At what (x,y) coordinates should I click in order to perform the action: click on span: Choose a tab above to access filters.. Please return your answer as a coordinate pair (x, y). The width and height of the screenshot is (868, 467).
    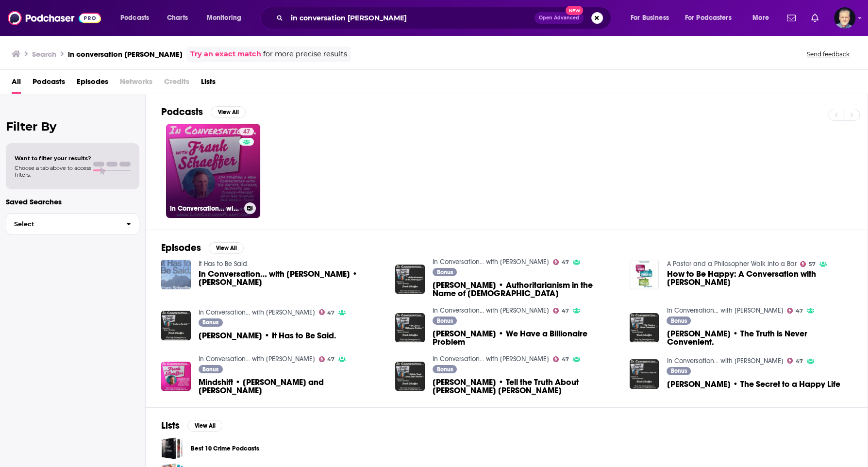
    Looking at the image, I should click on (53, 171).